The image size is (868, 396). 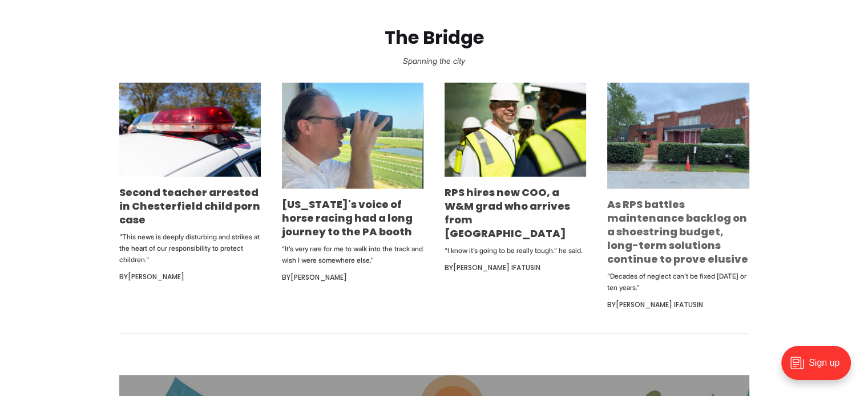 What do you see at coordinates (678, 136) in the screenshot?
I see `img: As RPS battles maintenance backlog on a shoestring budget, long-term solutions continue to prove ...` at bounding box center [678, 136].